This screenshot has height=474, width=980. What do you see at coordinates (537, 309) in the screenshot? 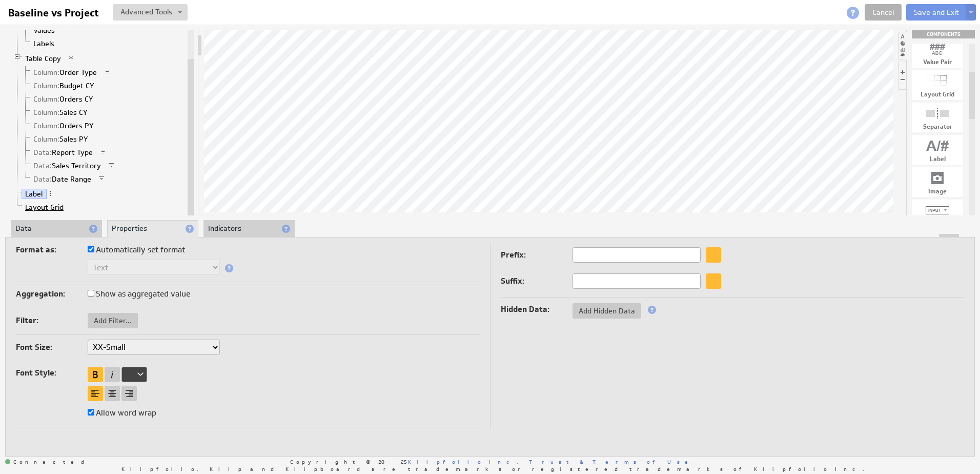
I see `label: Hidden Data:` at bounding box center [537, 309].